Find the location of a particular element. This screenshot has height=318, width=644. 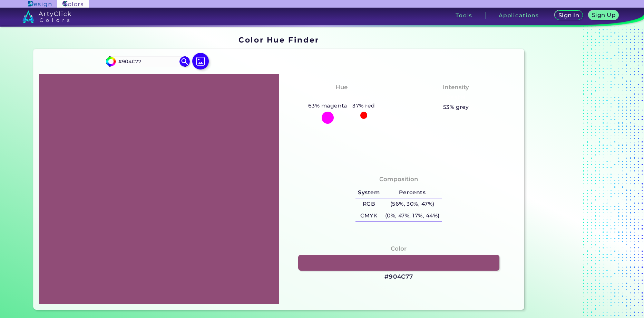

h5: (56%, 30%, 47%) is located at coordinates (413, 204).